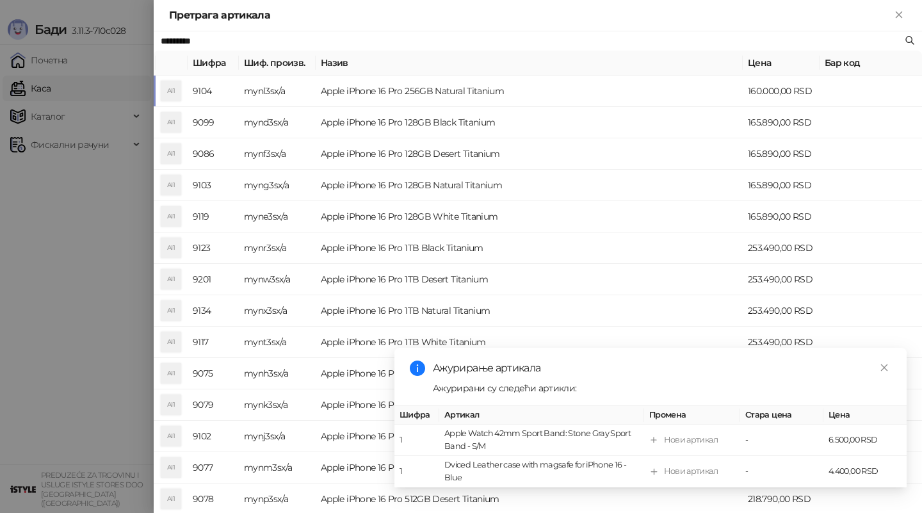 Image resolution: width=922 pixels, height=513 pixels. Describe the element at coordinates (213, 248) in the screenshot. I see `td: 9123` at that location.